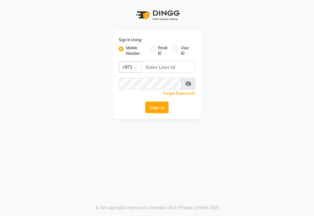 The height and width of the screenshot is (216, 314). I want to click on label: User ID, so click(186, 51).